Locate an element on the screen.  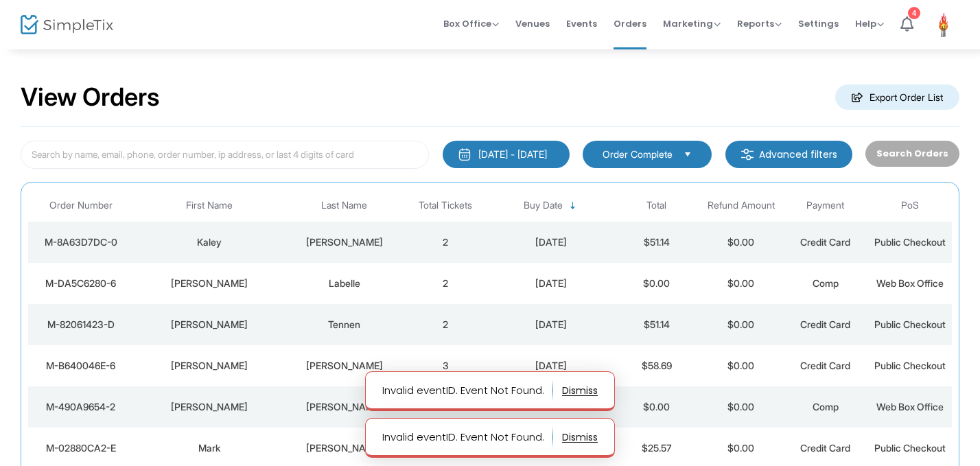
div: 4 is located at coordinates (914, 13).